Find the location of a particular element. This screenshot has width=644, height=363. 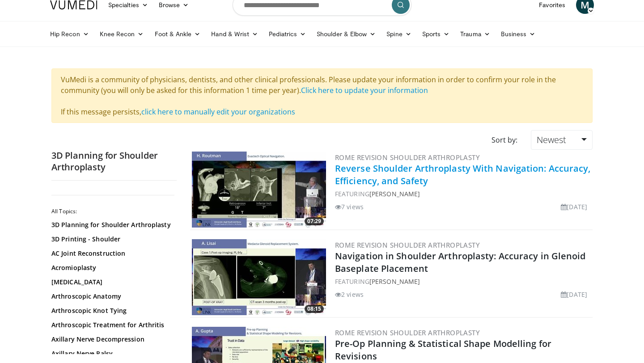

img: 6e0014db-18f7-43be-ab2b-ee53f402839a.300x170_q85_crop-smart_upscale.jpg is located at coordinates (259, 189).